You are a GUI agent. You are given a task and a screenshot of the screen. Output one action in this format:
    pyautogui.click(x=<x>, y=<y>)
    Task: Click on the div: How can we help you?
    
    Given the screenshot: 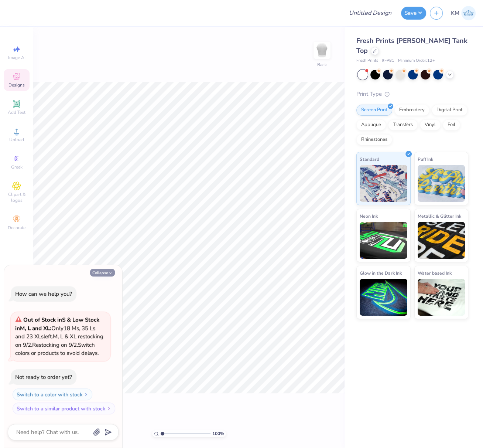 What is the action you would take?
    pyautogui.click(x=44, y=294)
    